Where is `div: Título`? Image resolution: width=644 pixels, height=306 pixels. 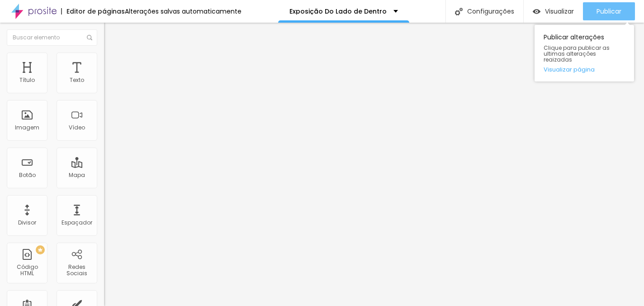 div: Título is located at coordinates (27, 81).